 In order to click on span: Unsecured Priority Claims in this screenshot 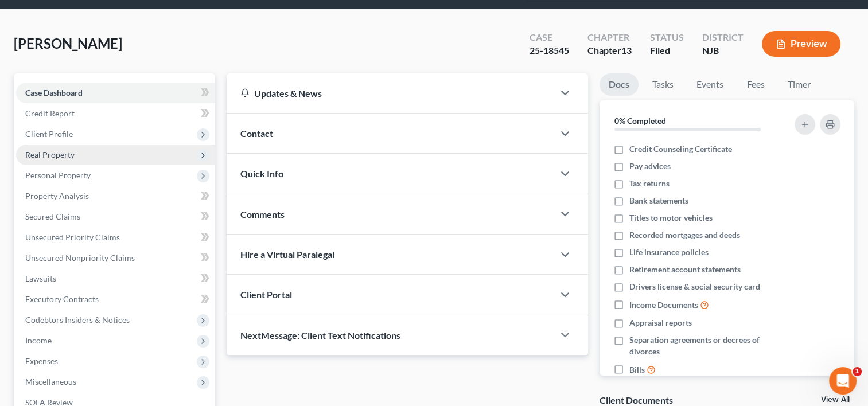, I will do `click(72, 237)`.